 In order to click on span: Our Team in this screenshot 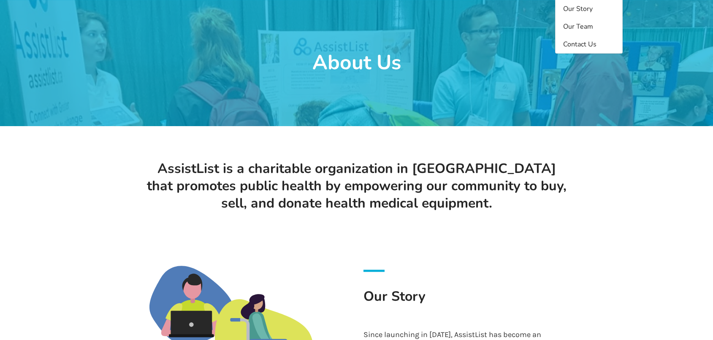, I will do `click(578, 27)`.